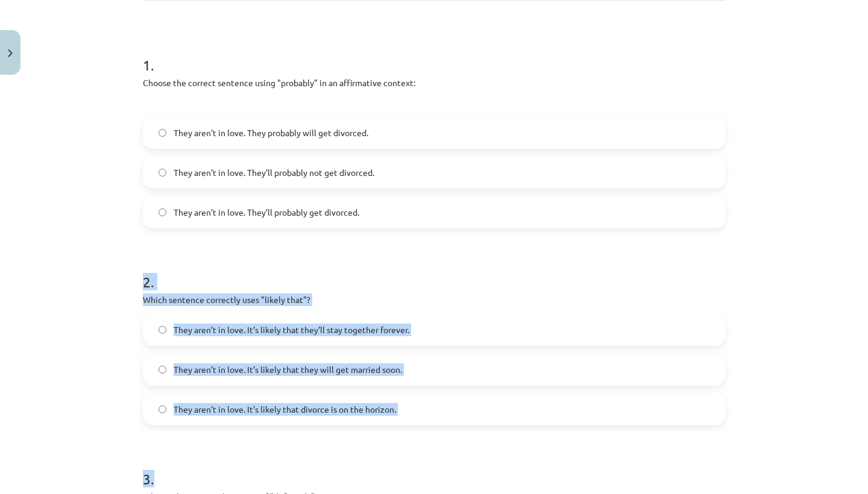 The height and width of the screenshot is (494, 868). What do you see at coordinates (434, 300) in the screenshot?
I see `p: Which sentence correctly uses "likely that"?` at bounding box center [434, 300].